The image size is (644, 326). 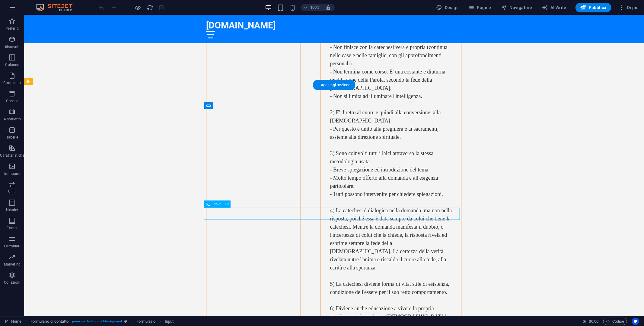 I want to click on p: Tabelle, so click(x=12, y=137).